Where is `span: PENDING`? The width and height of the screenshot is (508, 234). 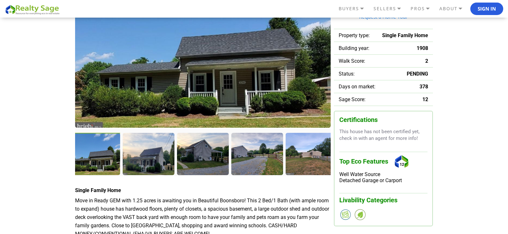
span: PENDING is located at coordinates (418, 74).